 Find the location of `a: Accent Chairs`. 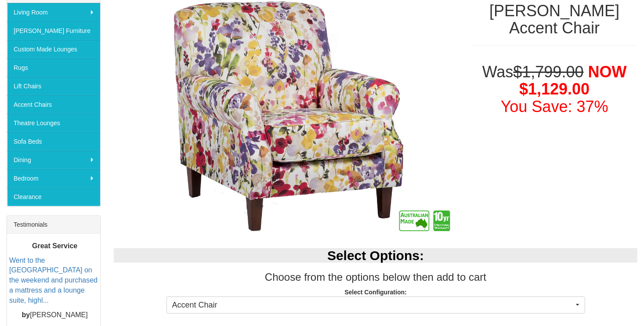

a: Accent Chairs is located at coordinates (54, 104).